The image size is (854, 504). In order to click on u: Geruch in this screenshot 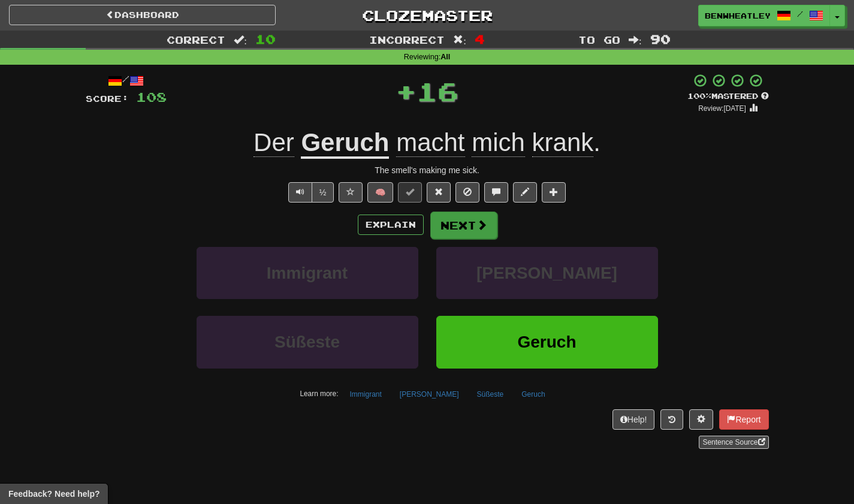, I will do `click(345, 143)`.